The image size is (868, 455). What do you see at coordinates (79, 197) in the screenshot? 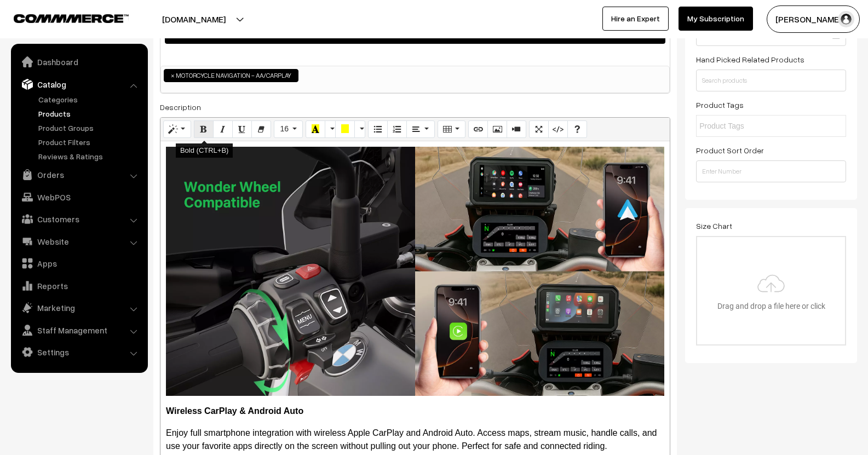
I see `a: WebPOS` at bounding box center [79, 197].